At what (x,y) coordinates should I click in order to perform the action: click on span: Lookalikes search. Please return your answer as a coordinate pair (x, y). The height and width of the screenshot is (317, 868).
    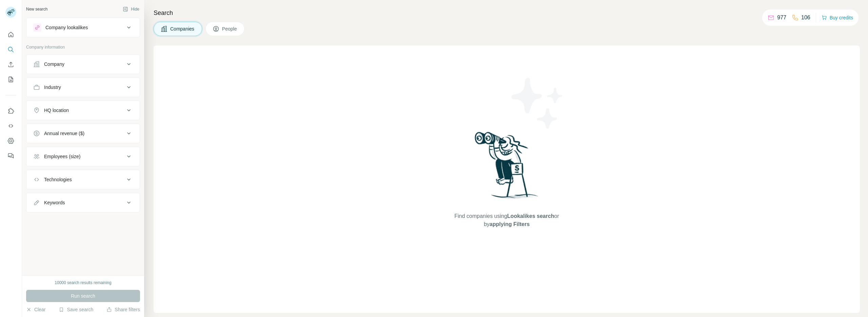
    Looking at the image, I should click on (530, 216).